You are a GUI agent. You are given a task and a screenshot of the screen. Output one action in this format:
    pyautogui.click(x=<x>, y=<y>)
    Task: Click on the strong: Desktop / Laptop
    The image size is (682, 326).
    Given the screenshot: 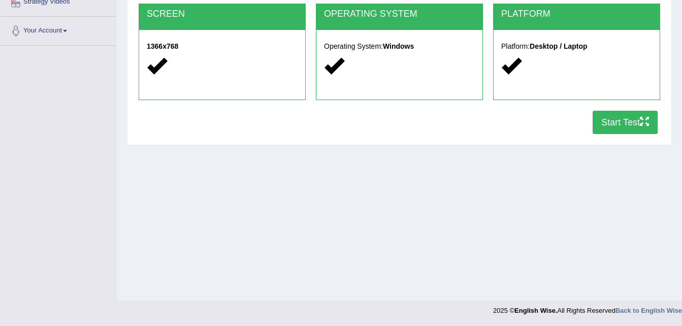 What is the action you would take?
    pyautogui.click(x=559, y=46)
    